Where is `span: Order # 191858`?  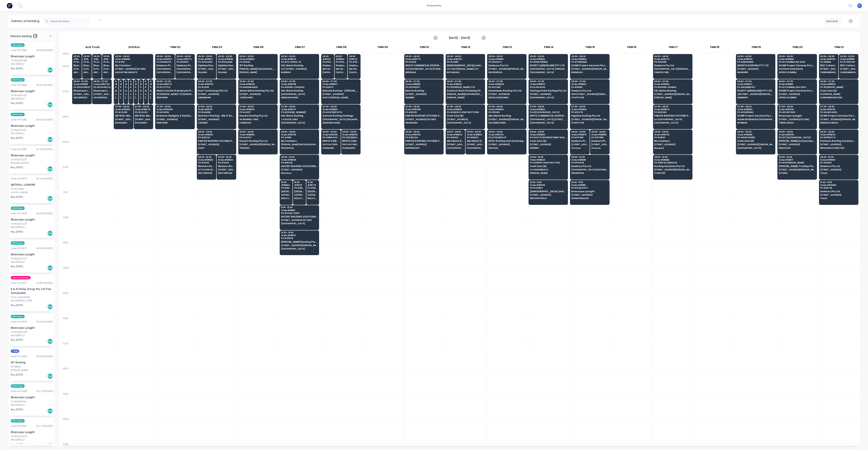 span: Order # 191858 is located at coordinates (797, 59).